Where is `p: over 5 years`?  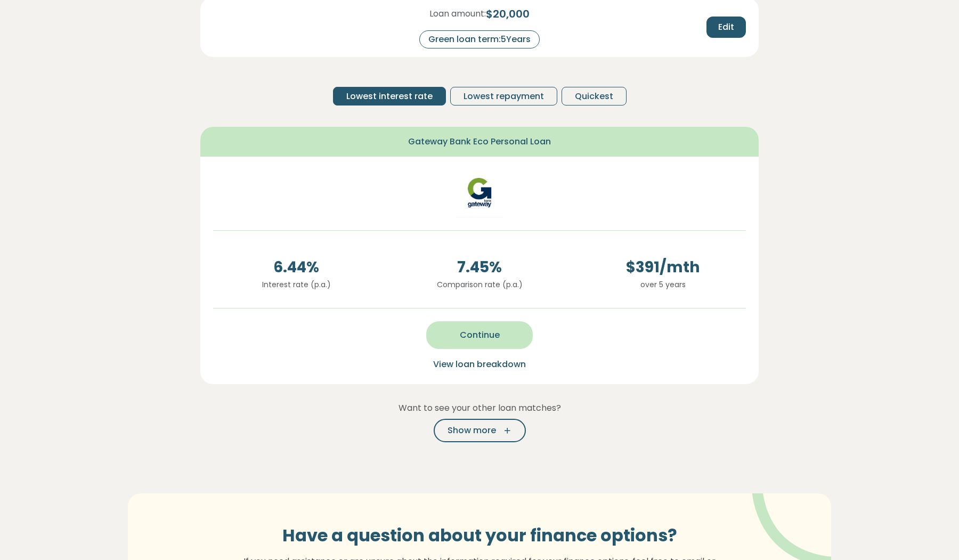
p: over 5 years is located at coordinates (663, 285).